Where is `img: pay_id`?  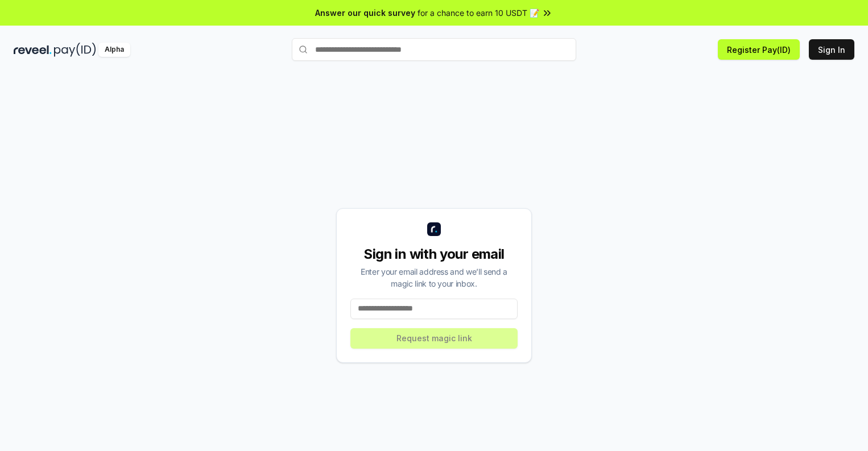
img: pay_id is located at coordinates (75, 49).